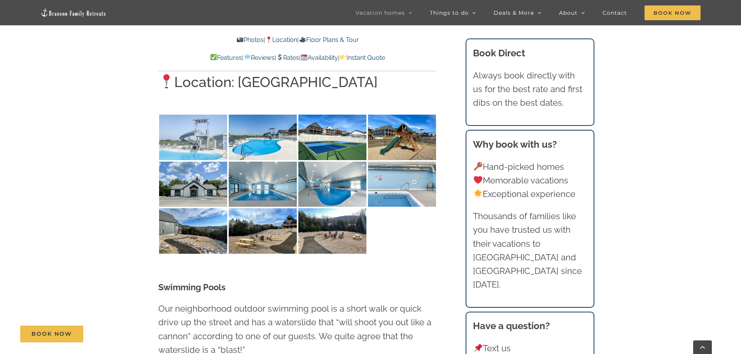 The image size is (741, 354). Describe the element at coordinates (402, 184) in the screenshot. I see `img: Branson-Cove-amenities-1104-scaled` at that location.